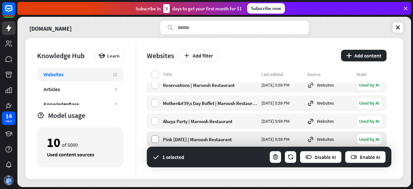 The height and width of the screenshot is (189, 413). Describe the element at coordinates (210, 74) in the screenshot. I see `div: Title` at that location.